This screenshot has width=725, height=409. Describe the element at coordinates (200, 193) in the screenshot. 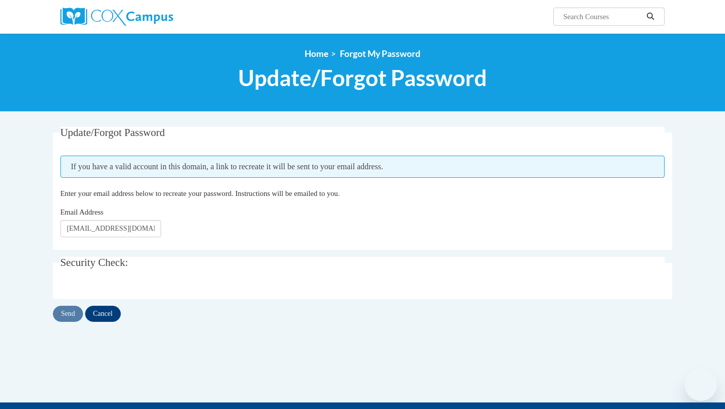

I see `span: Enter your email address below to recreate your password. Instructions will be emailed to you.` at that location.